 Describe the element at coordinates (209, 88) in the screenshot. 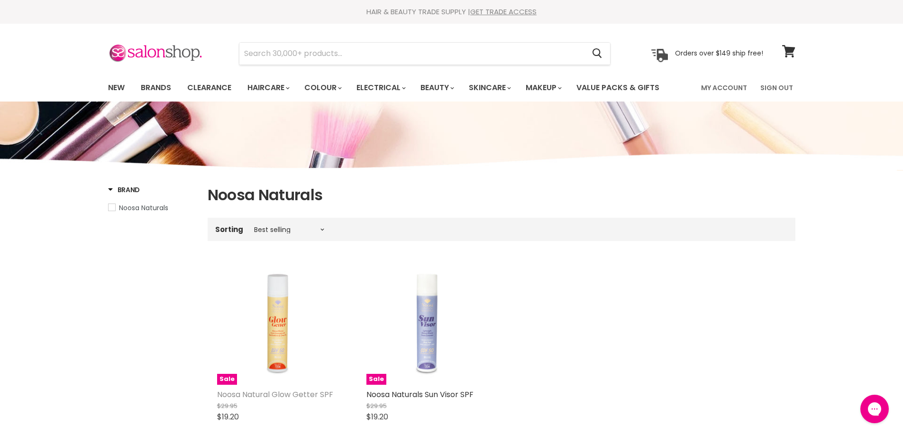

I see `a: Clearance` at that location.